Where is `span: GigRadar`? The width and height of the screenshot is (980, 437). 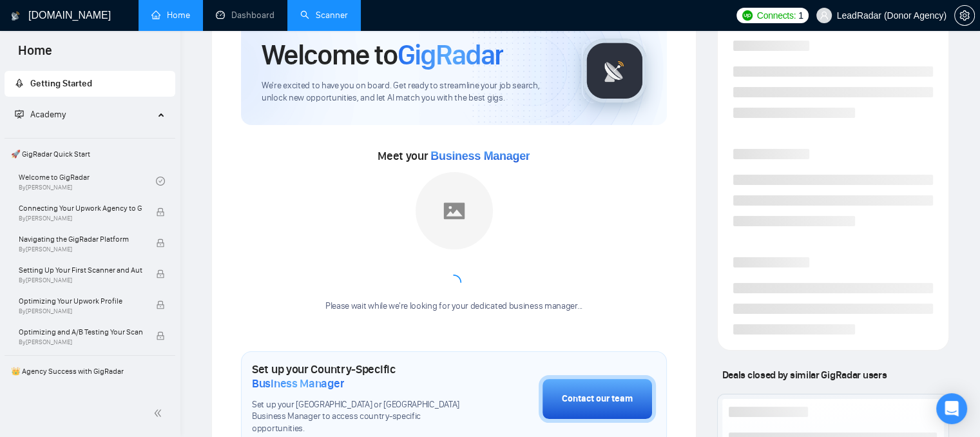
span: GigRadar is located at coordinates (450, 54).